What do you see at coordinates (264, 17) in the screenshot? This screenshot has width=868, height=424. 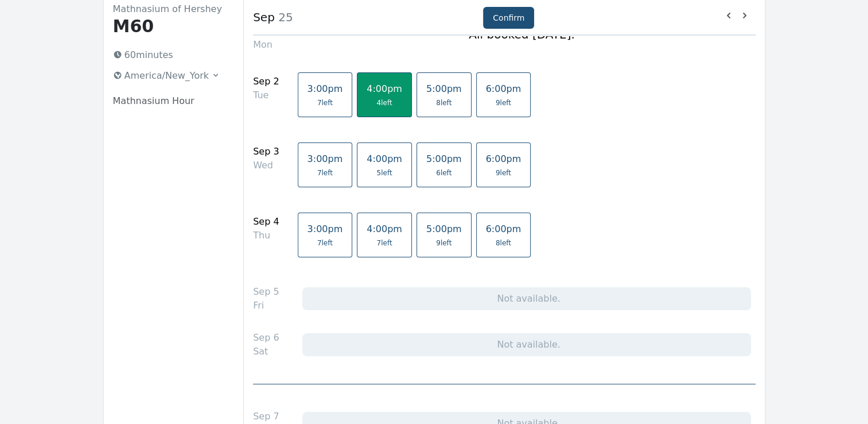 I see `strong: Sep` at bounding box center [264, 17].